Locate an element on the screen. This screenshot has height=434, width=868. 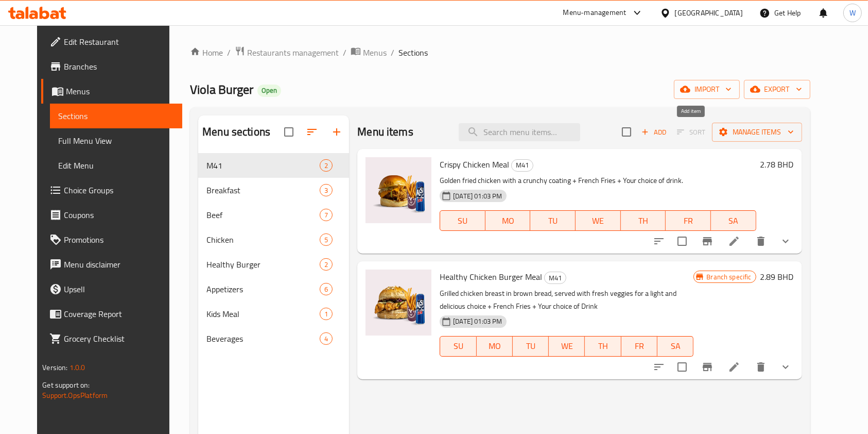
span: Breakfast is located at coordinates (263, 190).